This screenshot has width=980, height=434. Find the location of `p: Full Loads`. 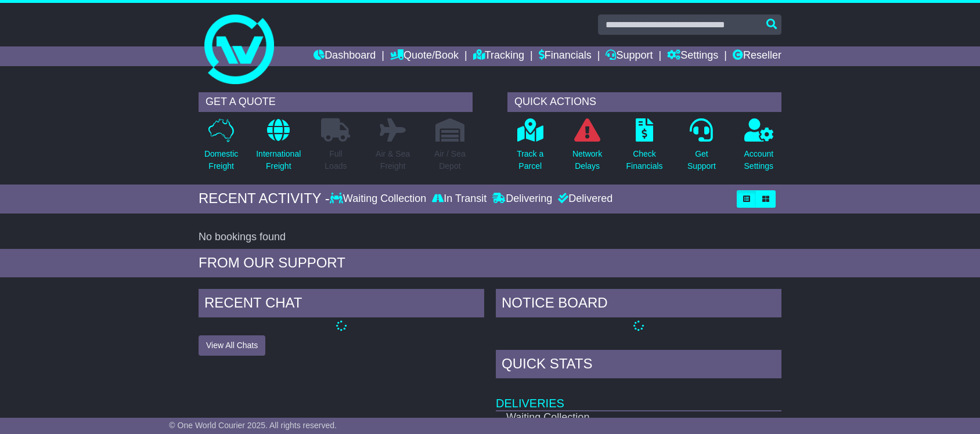

p: Full Loads is located at coordinates (336, 161).